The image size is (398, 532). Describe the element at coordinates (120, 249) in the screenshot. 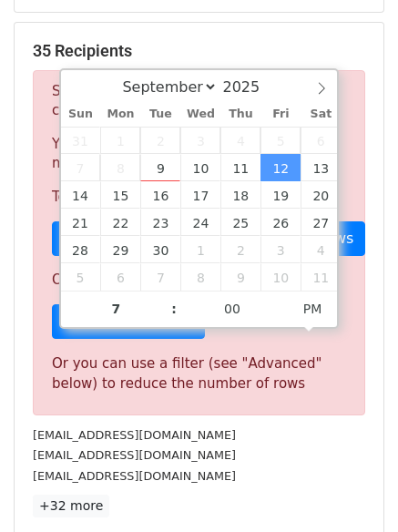

I see `span: September 29, 2025` at that location.